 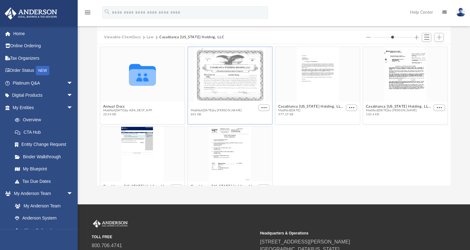 What do you see at coordinates (392, 37) in the screenshot?
I see `input: Column size` at bounding box center [392, 37].